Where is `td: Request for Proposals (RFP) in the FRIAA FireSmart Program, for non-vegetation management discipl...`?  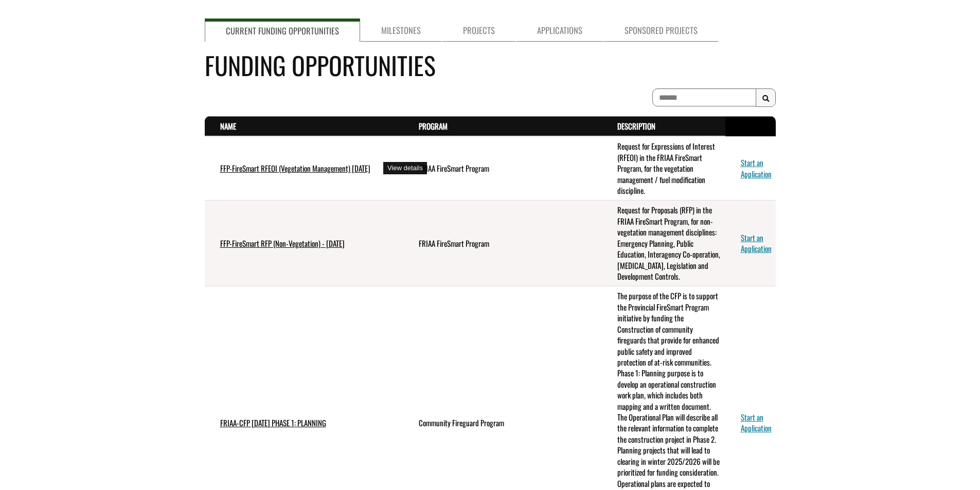
td: Request for Proposals (RFP) in the FRIAA FireSmart Program, for non-vegetation management discipl... is located at coordinates (664, 243).